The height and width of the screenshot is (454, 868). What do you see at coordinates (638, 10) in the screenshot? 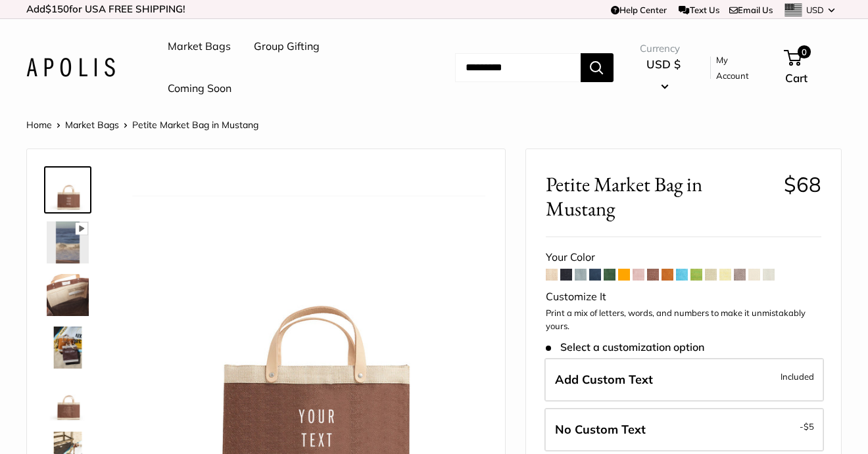
I see `a: Help Center` at bounding box center [638, 10].